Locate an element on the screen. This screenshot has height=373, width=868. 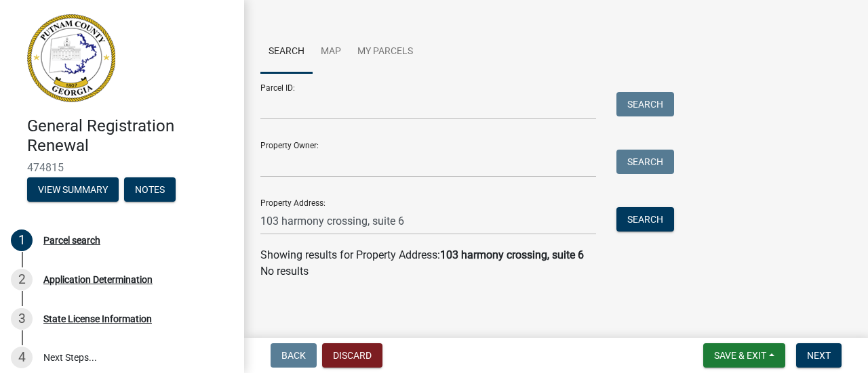
div: 4 is located at coordinates (21, 358).